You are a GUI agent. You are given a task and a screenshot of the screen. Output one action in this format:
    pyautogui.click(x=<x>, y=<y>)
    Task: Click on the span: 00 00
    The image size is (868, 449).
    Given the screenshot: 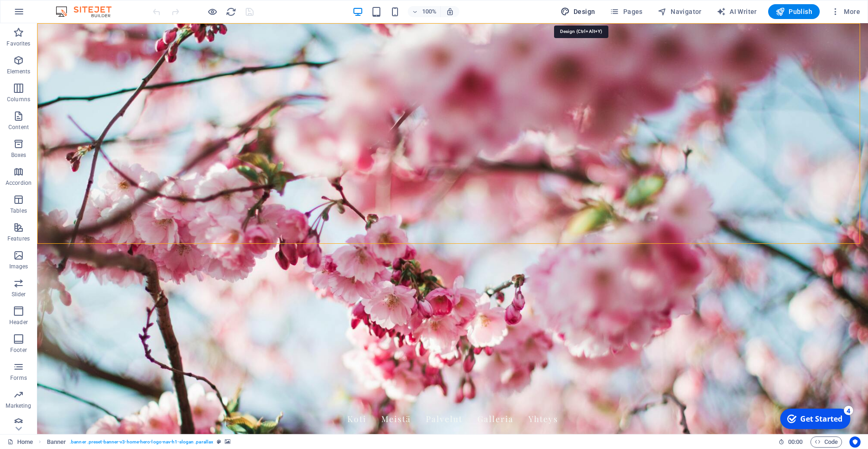 What is the action you would take?
    pyautogui.click(x=795, y=442)
    